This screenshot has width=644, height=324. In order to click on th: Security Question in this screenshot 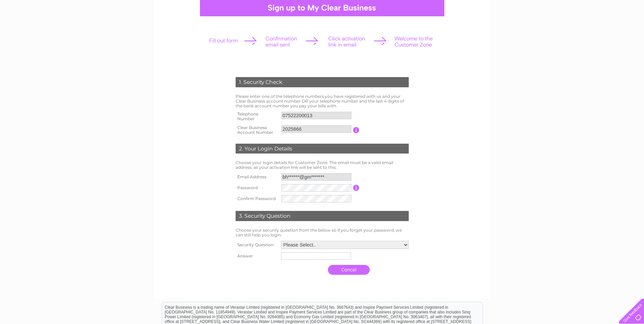, I will do `click(257, 245)`.